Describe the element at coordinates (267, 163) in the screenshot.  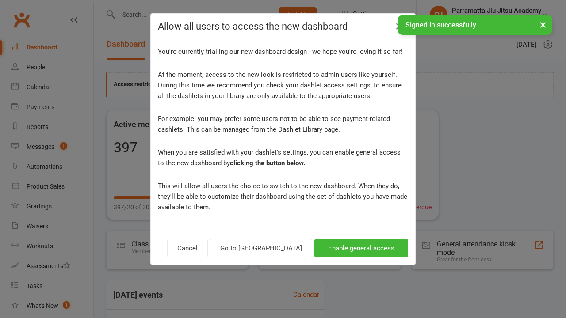
I see `strong: clicking the button below.` at that location.